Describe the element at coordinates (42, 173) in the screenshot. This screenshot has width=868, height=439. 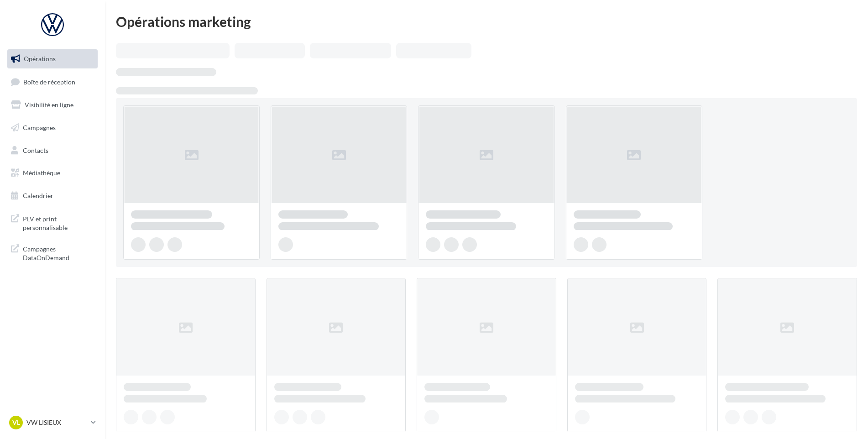
I see `span: Médiathèque` at that location.